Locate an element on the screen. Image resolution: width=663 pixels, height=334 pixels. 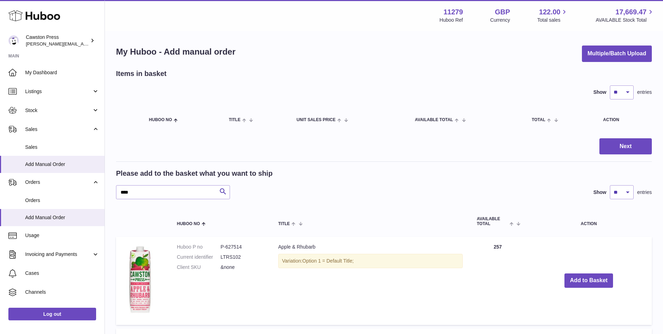
dd: LTRS102 is located at coordinates (242, 257).